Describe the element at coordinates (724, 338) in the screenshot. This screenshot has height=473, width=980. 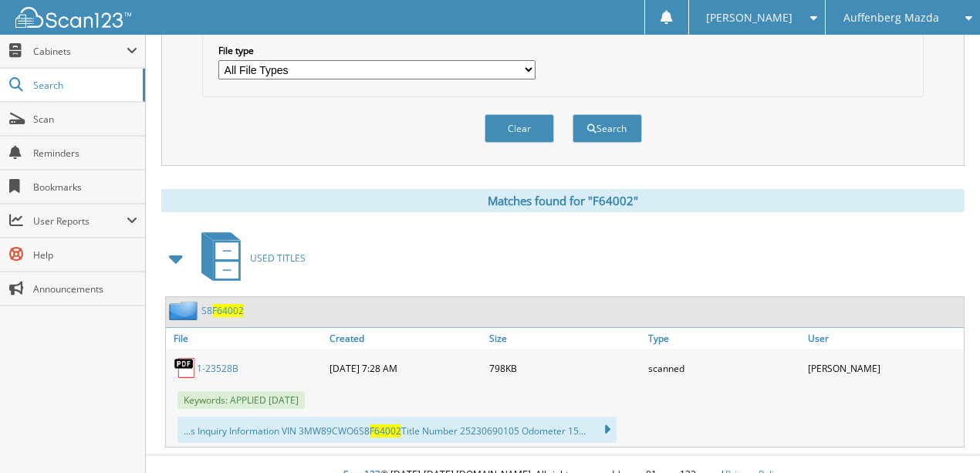
I see `a: Type` at that location.